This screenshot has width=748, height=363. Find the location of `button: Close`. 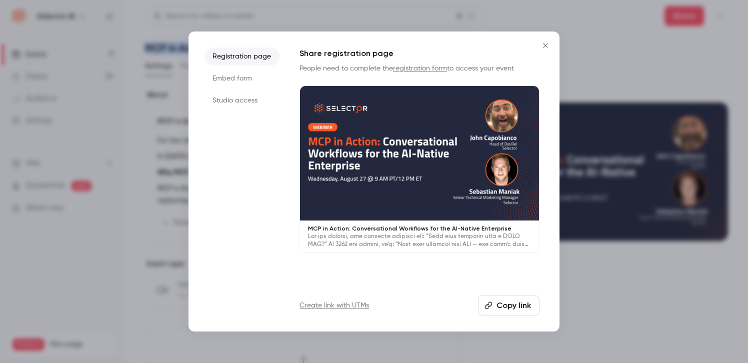

button: Close is located at coordinates (545, 45).